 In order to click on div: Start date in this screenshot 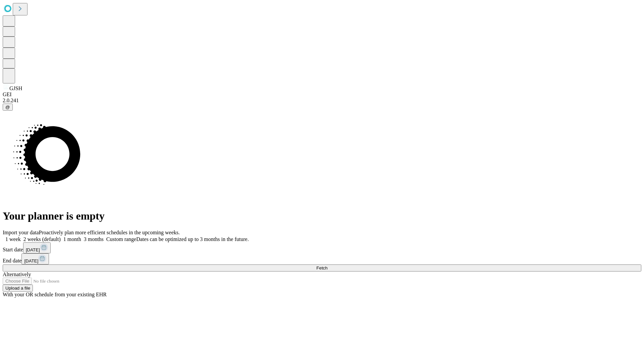, I will do `click(322, 248)`.